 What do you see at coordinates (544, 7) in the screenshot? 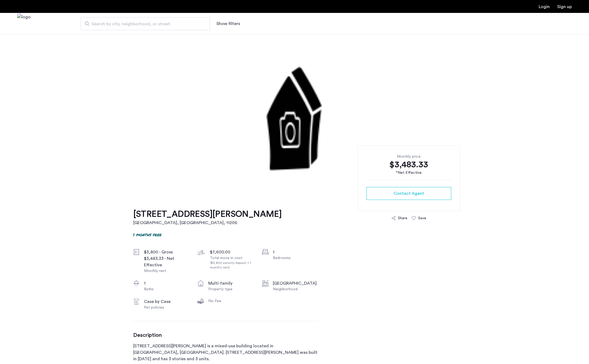
I see `a: Login` at bounding box center [544, 7].